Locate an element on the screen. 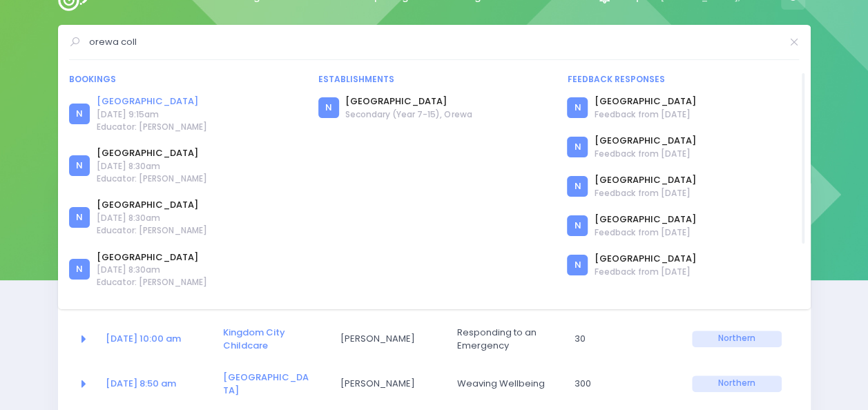 Image resolution: width=868 pixels, height=410 pixels. input: Search for anything (like establishments, bookings, or feedback) is located at coordinates (434, 42).